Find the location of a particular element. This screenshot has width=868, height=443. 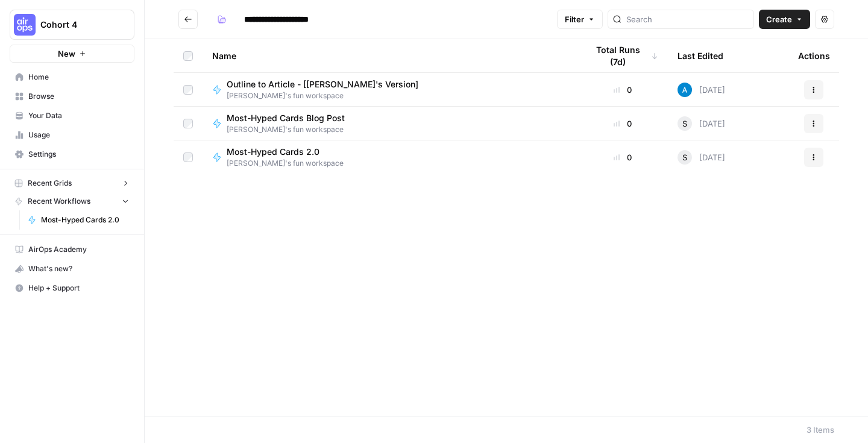

a: AirOps Academy is located at coordinates (72, 250).